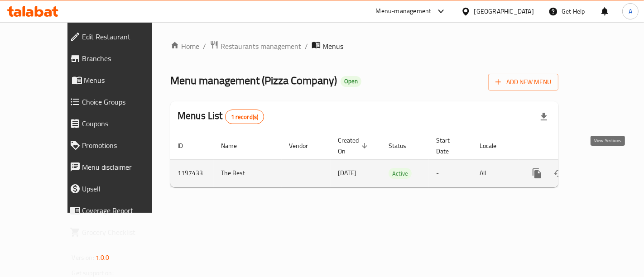  What do you see at coordinates (400, 173) in the screenshot?
I see `span: Active` at bounding box center [400, 173].